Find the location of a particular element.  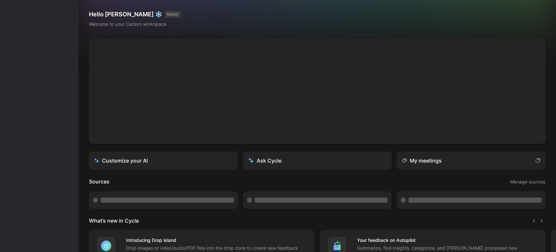

div: Ask Cycle is located at coordinates (265, 160).